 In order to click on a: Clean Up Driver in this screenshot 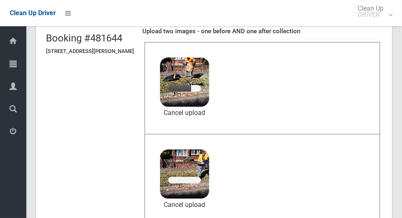, I will do `click(33, 13)`.